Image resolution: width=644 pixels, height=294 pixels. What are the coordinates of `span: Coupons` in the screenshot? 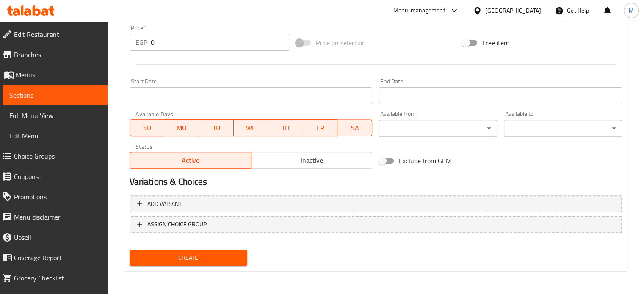 It's located at (58, 176).